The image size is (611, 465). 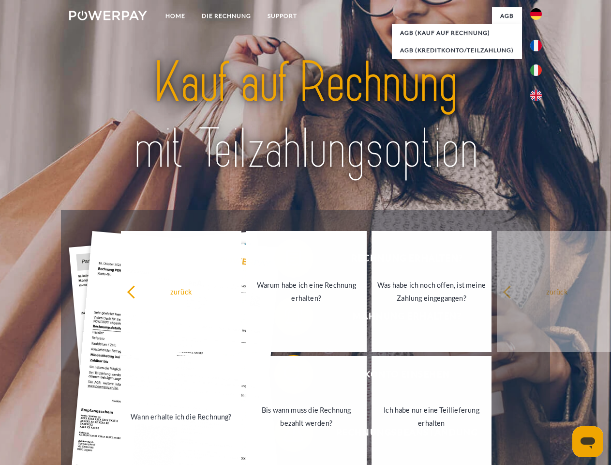 What do you see at coordinates (306, 416) in the screenshot?
I see `div: Bis wann muss die Rechnung bezahlt werden?` at bounding box center [306, 416].